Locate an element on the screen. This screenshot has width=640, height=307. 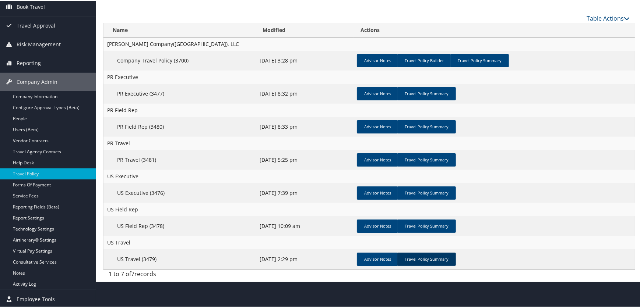
td: PR Travel (3481) is located at coordinates (180, 159).